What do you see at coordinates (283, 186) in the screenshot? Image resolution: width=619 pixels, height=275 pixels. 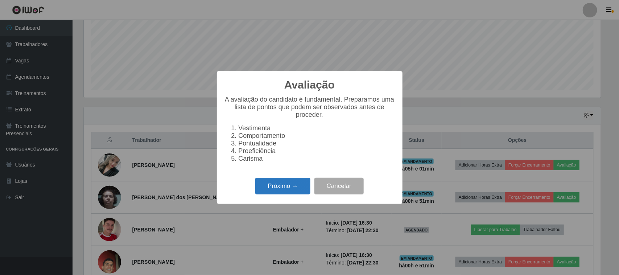 I see `button: Próximo →` at bounding box center [283, 186].